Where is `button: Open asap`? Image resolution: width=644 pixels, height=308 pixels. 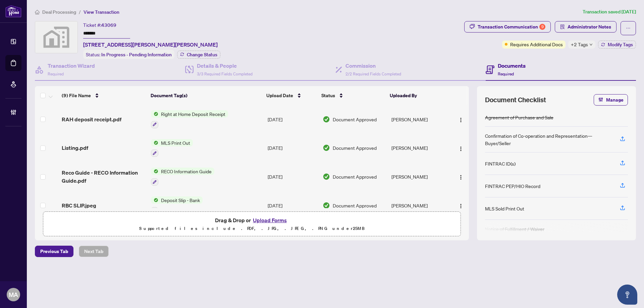
button: Open asap is located at coordinates (627, 294).